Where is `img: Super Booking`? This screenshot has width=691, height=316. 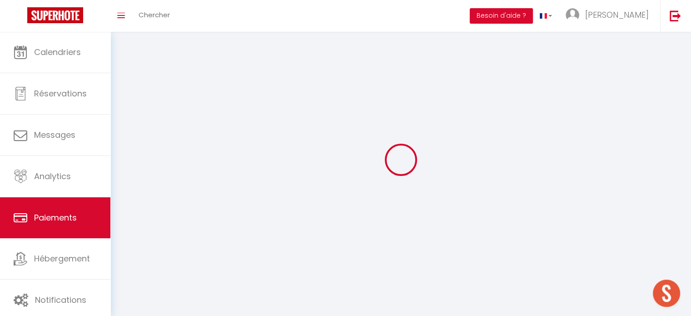 img: Super Booking is located at coordinates (55, 15).